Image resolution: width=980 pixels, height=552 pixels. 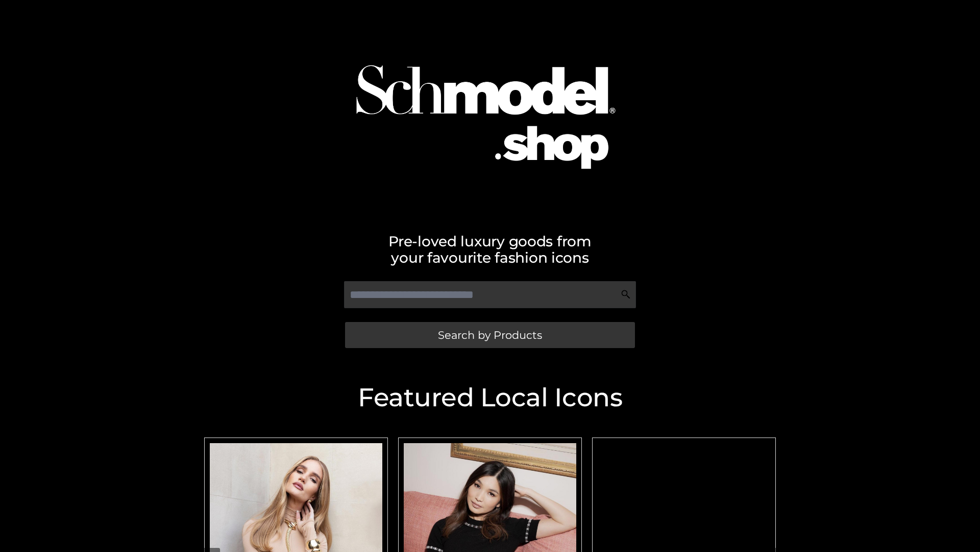 What do you see at coordinates (490, 398) in the screenshot?
I see `h2: Featured Local Icons​` at bounding box center [490, 398].